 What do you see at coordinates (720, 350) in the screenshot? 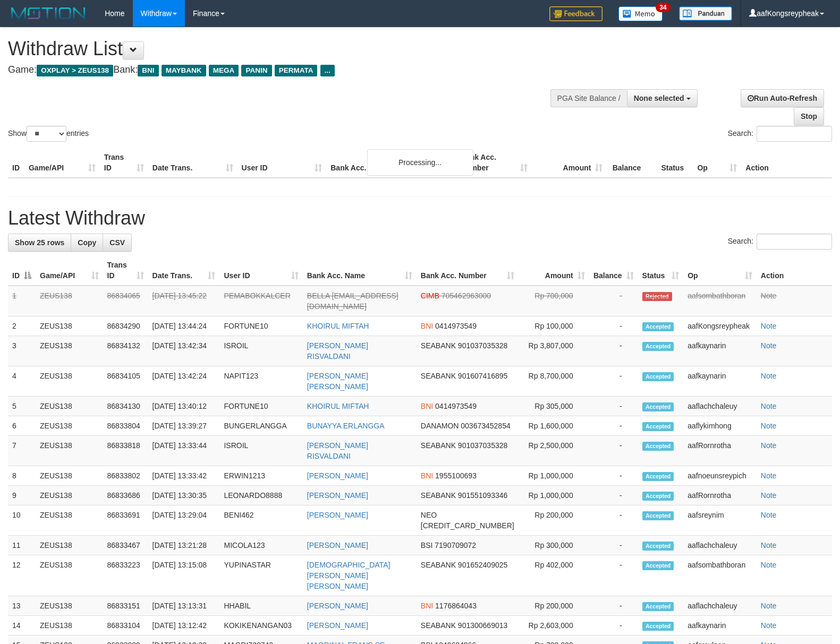
I see `td: aafkaynarin` at bounding box center [720, 350].